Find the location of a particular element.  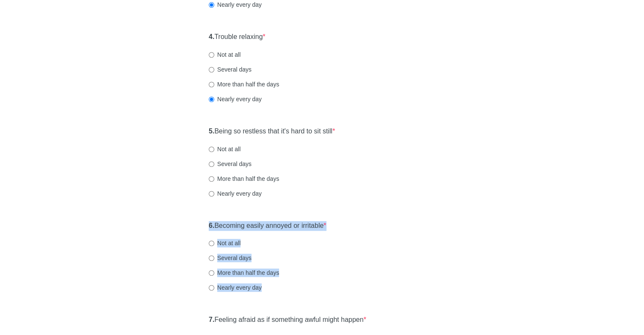

label: Being so restless that it's hard to sit still is located at coordinates (272, 131).